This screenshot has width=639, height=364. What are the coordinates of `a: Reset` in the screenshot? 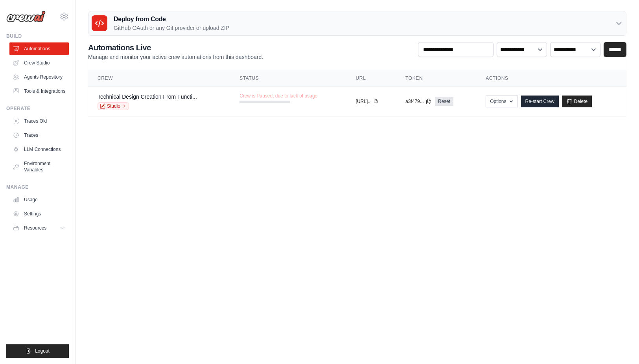 It's located at (444, 102).